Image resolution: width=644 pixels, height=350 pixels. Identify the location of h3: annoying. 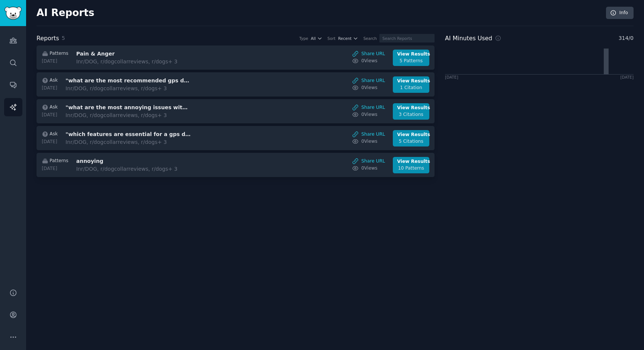
(139, 161).